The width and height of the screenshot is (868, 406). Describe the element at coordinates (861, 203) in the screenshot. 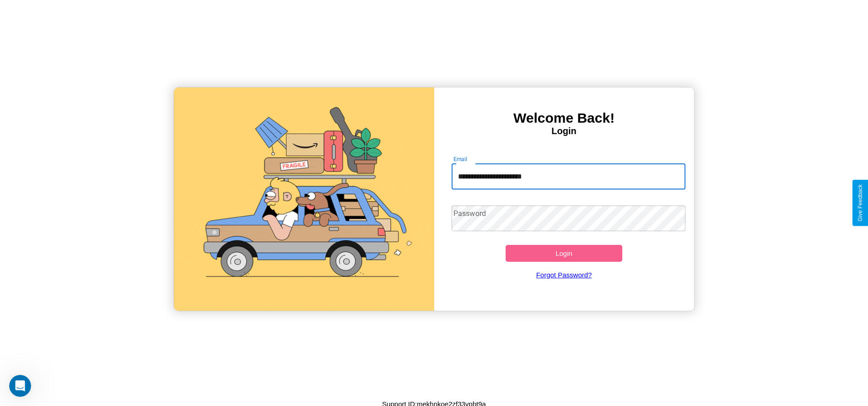

I see `div: Give Feedback` at that location.